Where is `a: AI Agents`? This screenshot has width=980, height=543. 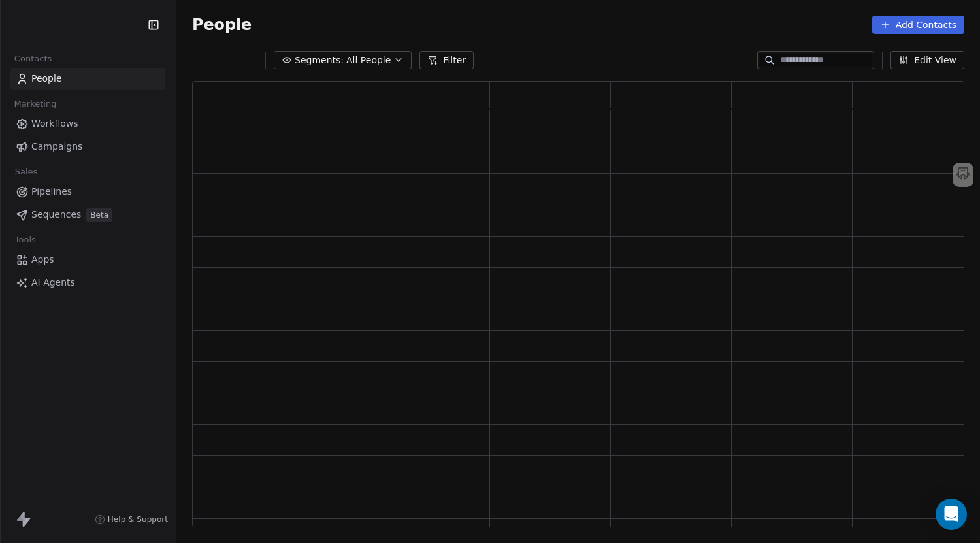
a: AI Agents is located at coordinates (87, 282).